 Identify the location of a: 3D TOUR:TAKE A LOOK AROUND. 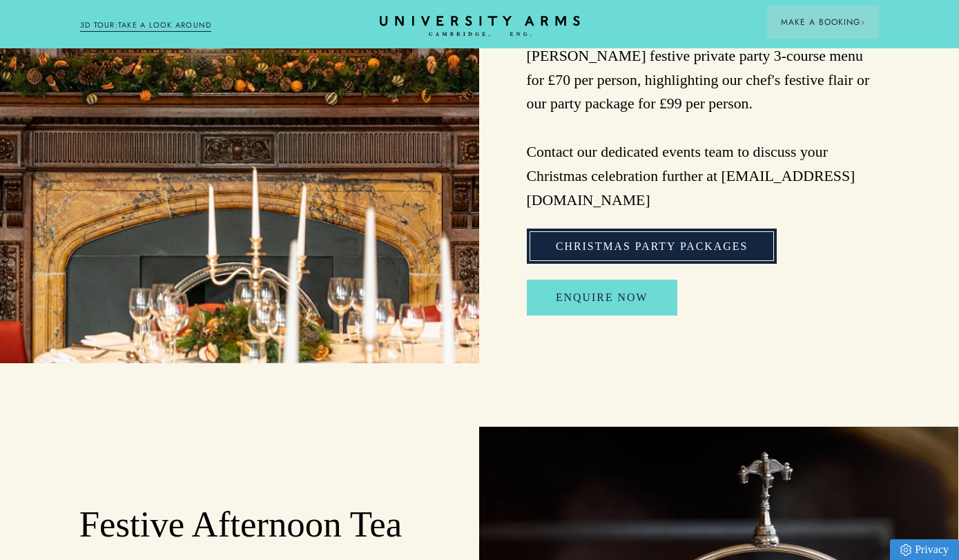
(146, 26).